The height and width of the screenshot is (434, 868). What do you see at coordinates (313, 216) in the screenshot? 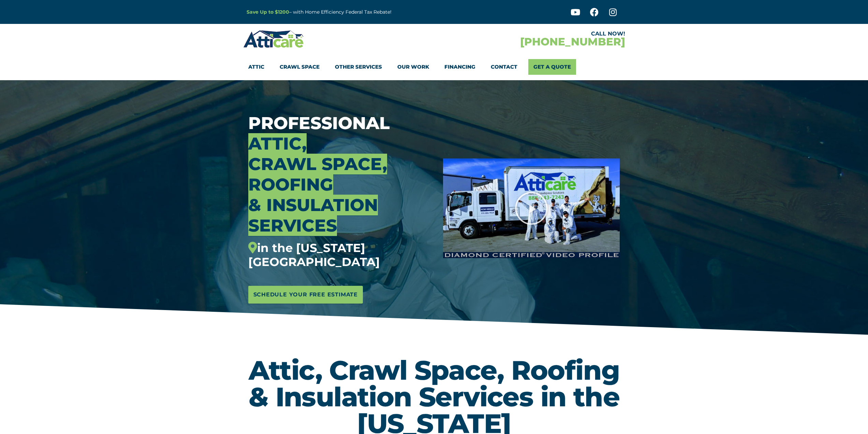
I see `span: & Insulation Services` at bounding box center [313, 216].